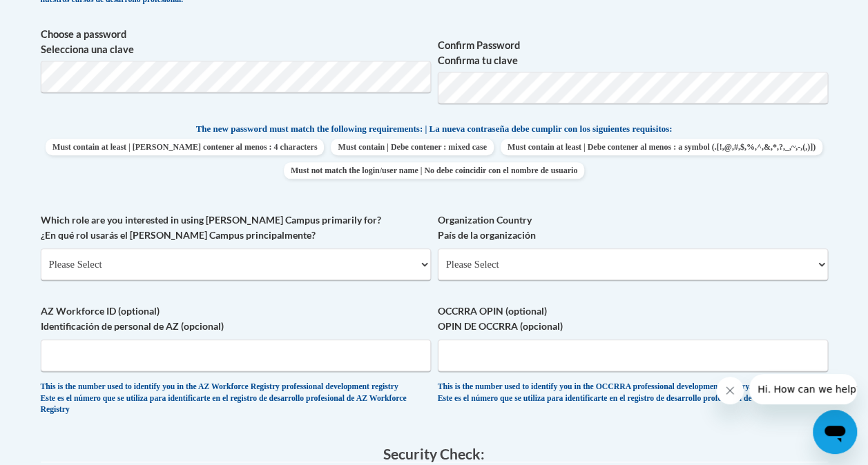  Describe the element at coordinates (236, 319) in the screenshot. I see `label: AZ Workforce ID (optional) Identificación de personal de AZ (opcional)` at that location.